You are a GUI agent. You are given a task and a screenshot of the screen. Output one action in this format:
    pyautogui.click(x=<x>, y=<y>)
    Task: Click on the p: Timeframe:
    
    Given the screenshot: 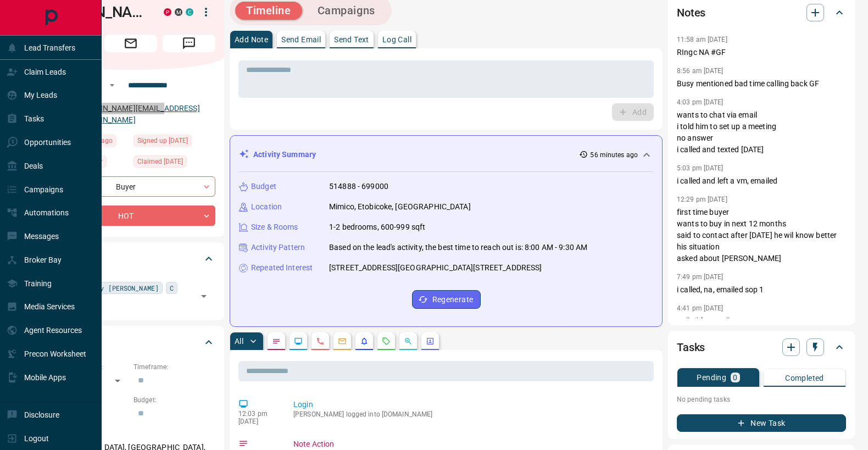 What is the action you would take?
    pyautogui.click(x=174, y=367)
    